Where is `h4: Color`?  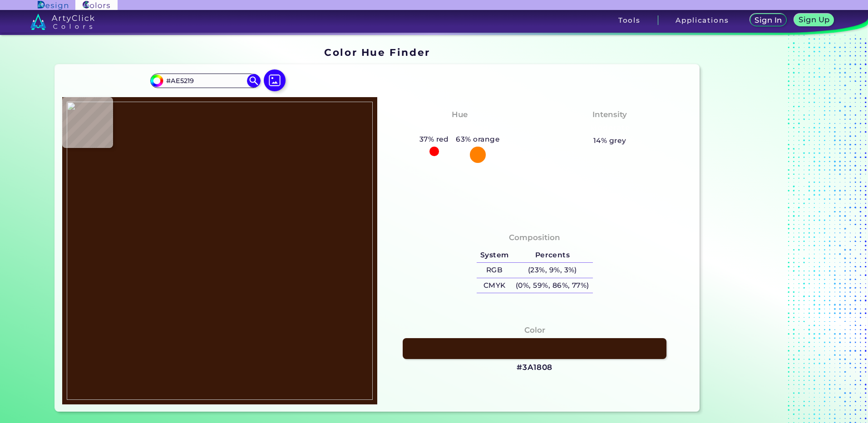
h4: Color is located at coordinates (535, 331).